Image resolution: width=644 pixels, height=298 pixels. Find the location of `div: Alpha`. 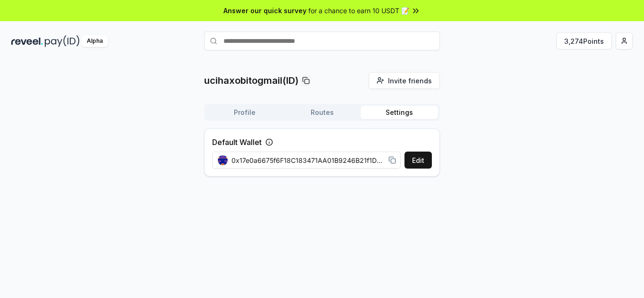

div: Alpha is located at coordinates (95, 41).